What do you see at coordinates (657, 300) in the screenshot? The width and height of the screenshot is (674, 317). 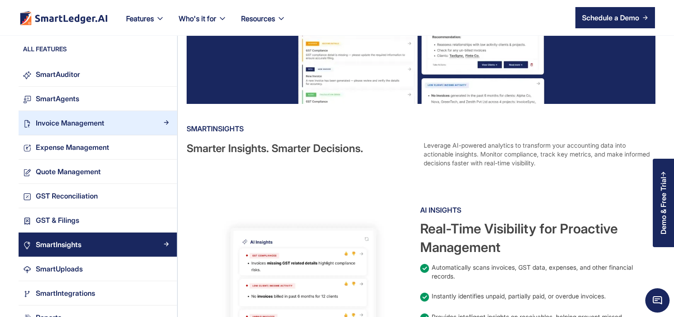 I see `div: Chat Widget` at bounding box center [657, 300].